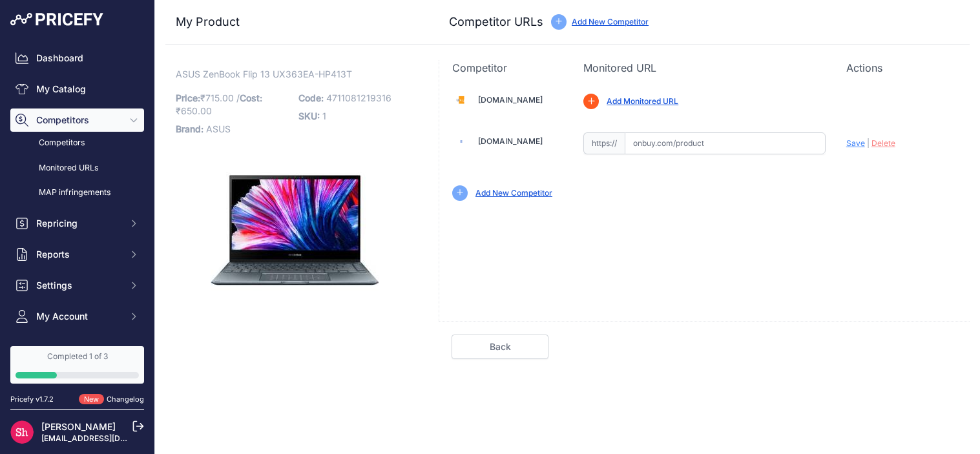 Image resolution: width=980 pixels, height=454 pixels. I want to click on p: Monitored URL, so click(704, 67).